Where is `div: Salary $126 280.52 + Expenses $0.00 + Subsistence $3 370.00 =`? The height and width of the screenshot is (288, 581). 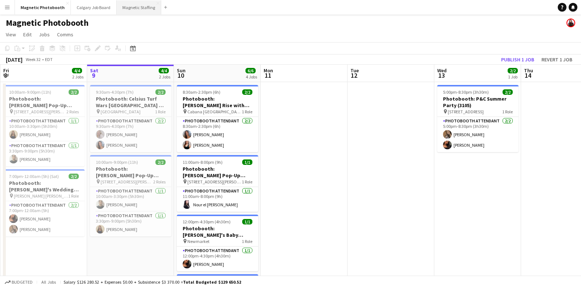 div: Salary $126 280.52 + Expenses $0.00 + Subsistence $3 370.00 = is located at coordinates (152, 282).